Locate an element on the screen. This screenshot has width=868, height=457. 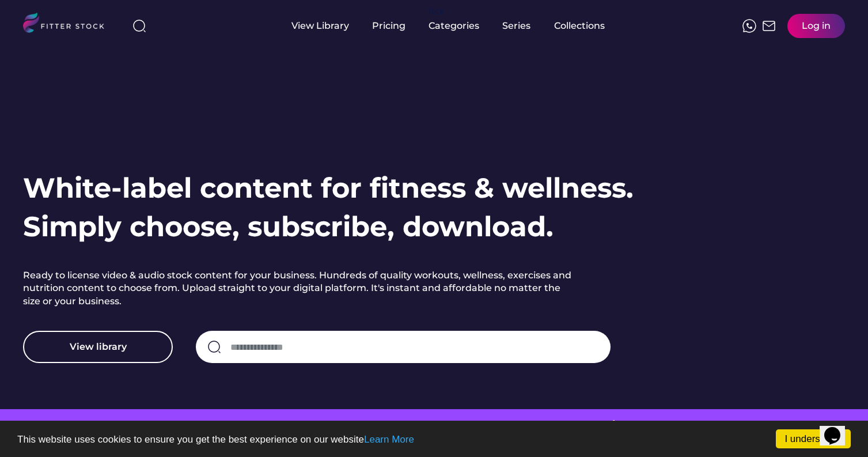
img: search-normal.svg is located at coordinates (215, 347).